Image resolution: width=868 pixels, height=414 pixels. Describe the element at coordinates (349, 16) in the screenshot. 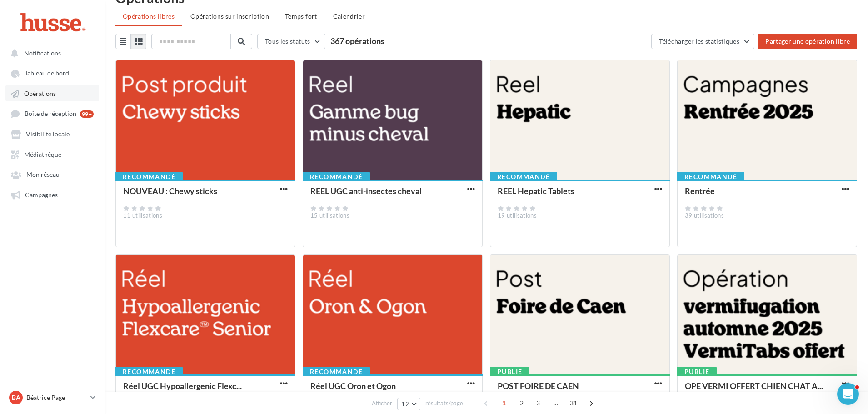

I see `span: Calendrier` at that location.